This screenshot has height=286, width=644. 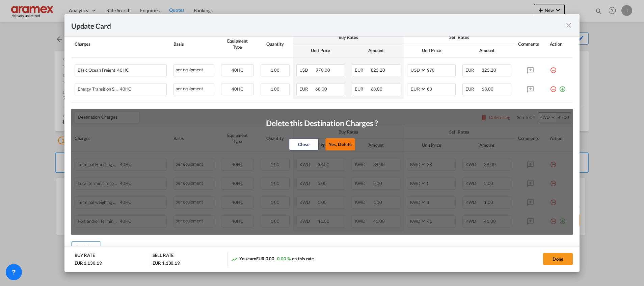 What do you see at coordinates (322, 70) in the screenshot?
I see `span: 970.00` at bounding box center [322, 70].